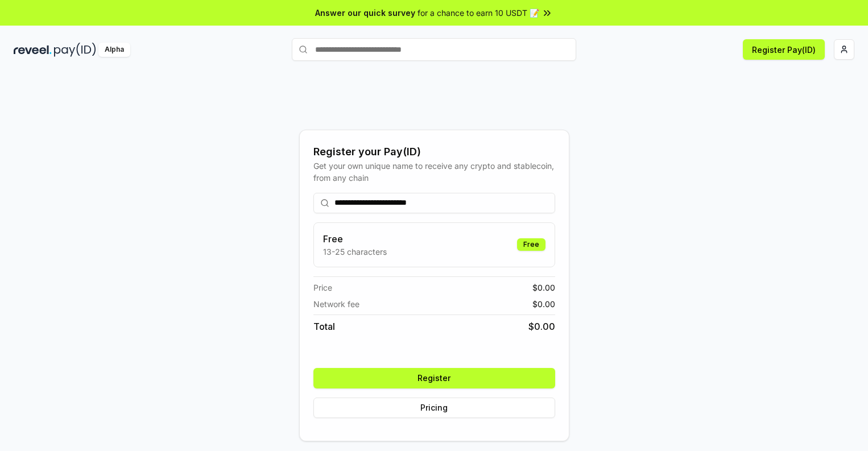 Image resolution: width=868 pixels, height=451 pixels. Describe the element at coordinates (784, 49) in the screenshot. I see `button: Register Pay(ID)` at that location.